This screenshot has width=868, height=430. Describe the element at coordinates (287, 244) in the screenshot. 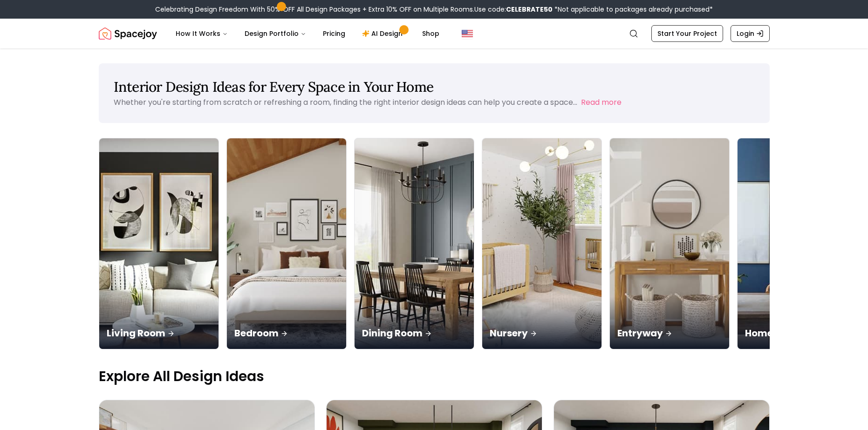

I see `img: Bedroom` at that location.